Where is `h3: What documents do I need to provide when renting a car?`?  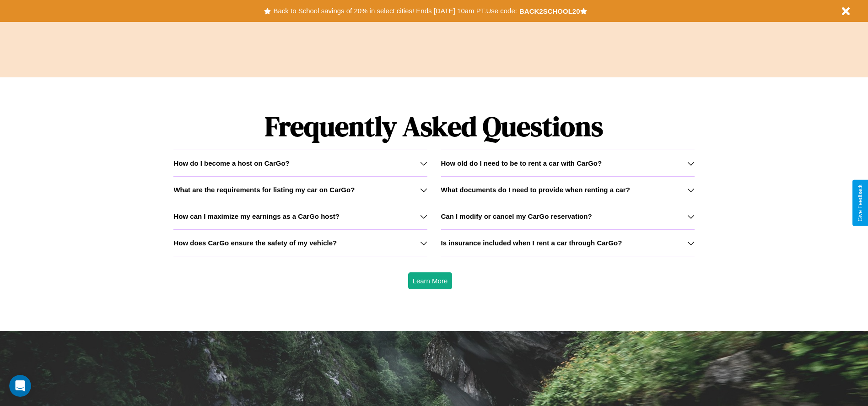
h3: What documents do I need to provide when renting a car? is located at coordinates (535, 189).